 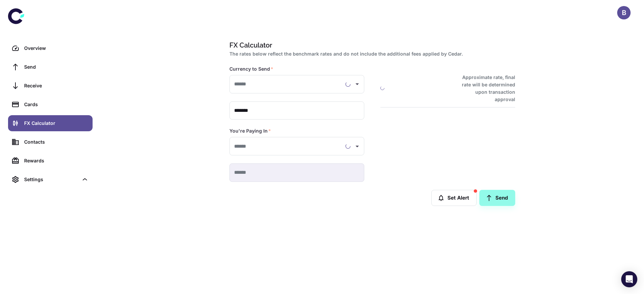 I want to click on div: Overview, so click(x=57, y=48).